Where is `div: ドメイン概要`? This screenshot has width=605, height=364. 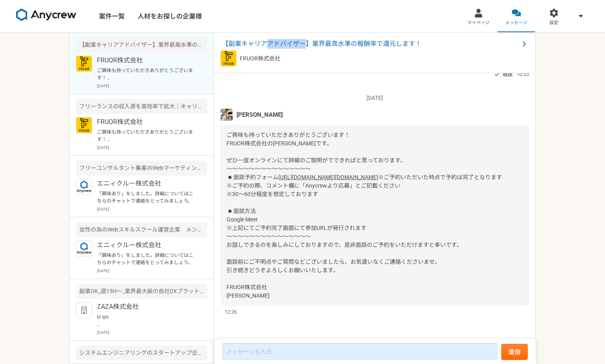 div: ドメイン概要 is located at coordinates (52, 50).